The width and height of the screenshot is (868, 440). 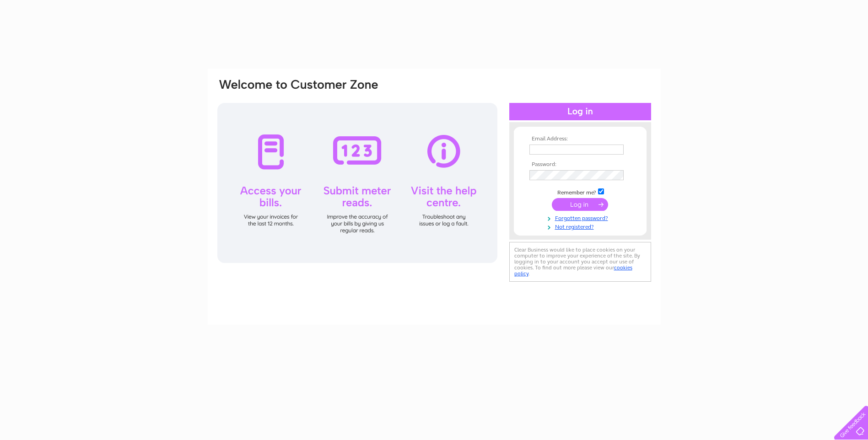 What do you see at coordinates (580, 261) in the screenshot?
I see `div: Clear Business would like to place cookies on your computer to improve your experience of the sit...` at bounding box center [580, 261].